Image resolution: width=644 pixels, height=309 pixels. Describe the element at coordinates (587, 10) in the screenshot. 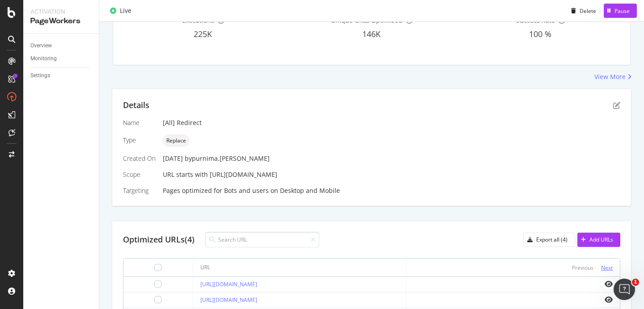

I see `div: Delete` at that location.